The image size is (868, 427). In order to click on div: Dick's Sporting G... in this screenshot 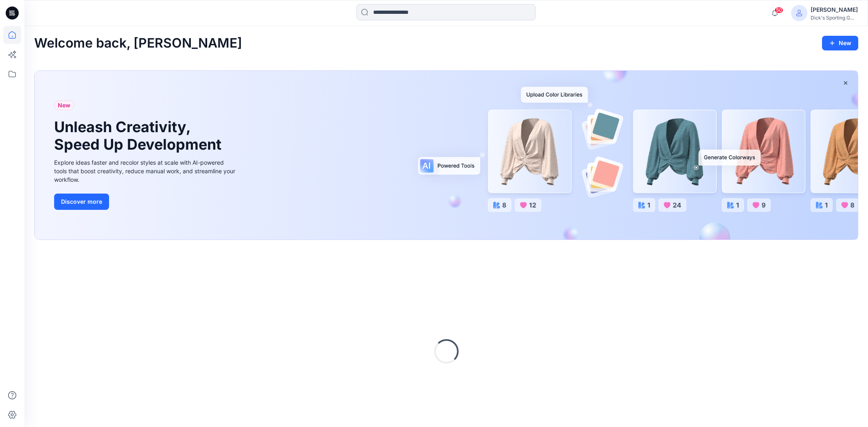, I will do `click(834, 18)`.